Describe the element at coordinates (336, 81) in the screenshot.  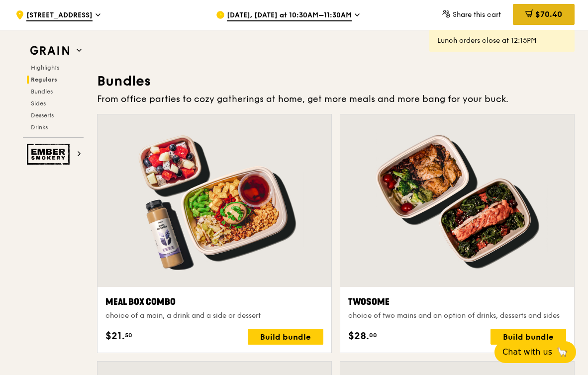
I see `h3: Bundles` at that location.